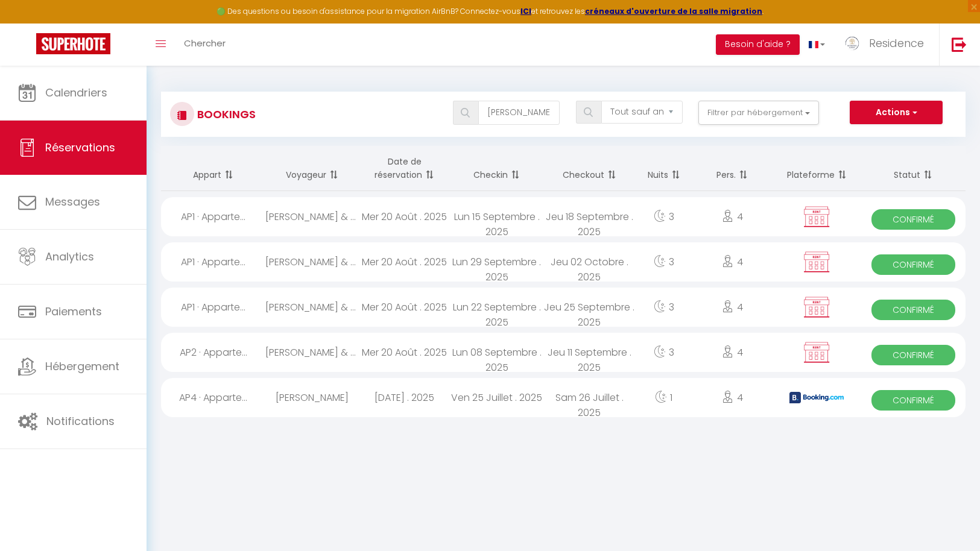 This screenshot has height=551, width=980. I want to click on a: ICI, so click(526, 11).